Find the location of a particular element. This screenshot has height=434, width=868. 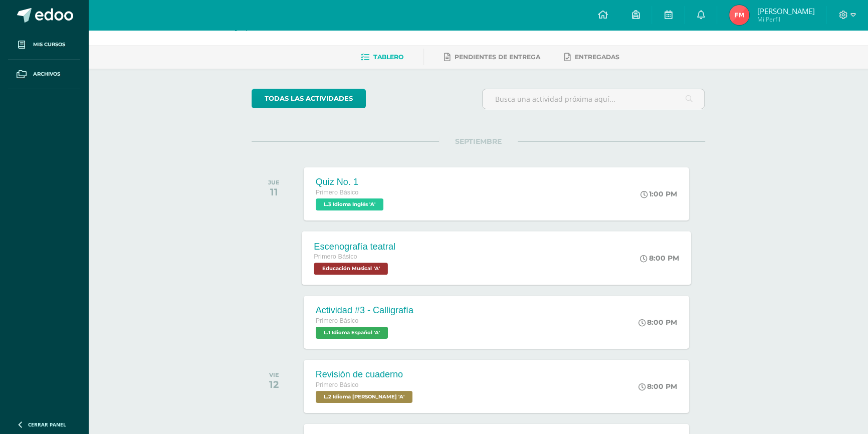

input: Busca una actividad próxima aquí... is located at coordinates (594, 99).